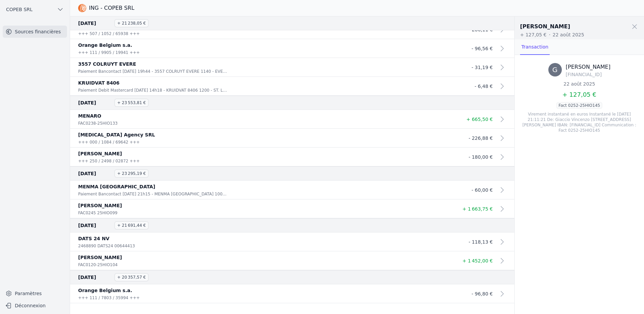  Describe the element at coordinates (154, 124) in the screenshot. I see `p: FAC0238-25HIO133` at that location.